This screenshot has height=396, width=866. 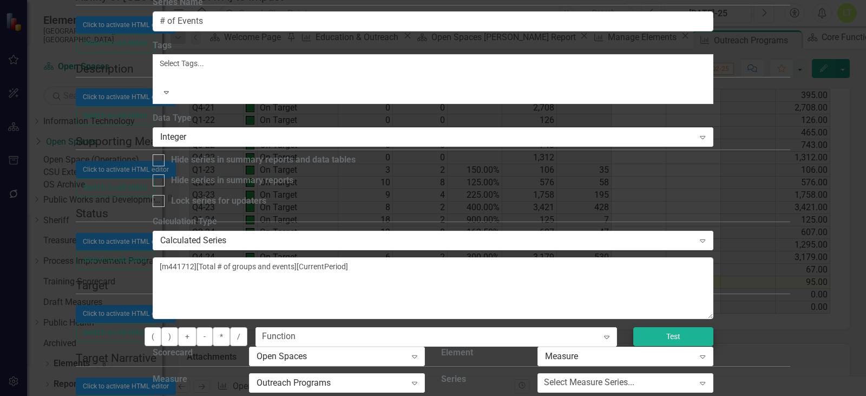 I want to click on textarea: [m441712][Total # of groups and events][CurrentPeriod], so click(x=433, y=288).